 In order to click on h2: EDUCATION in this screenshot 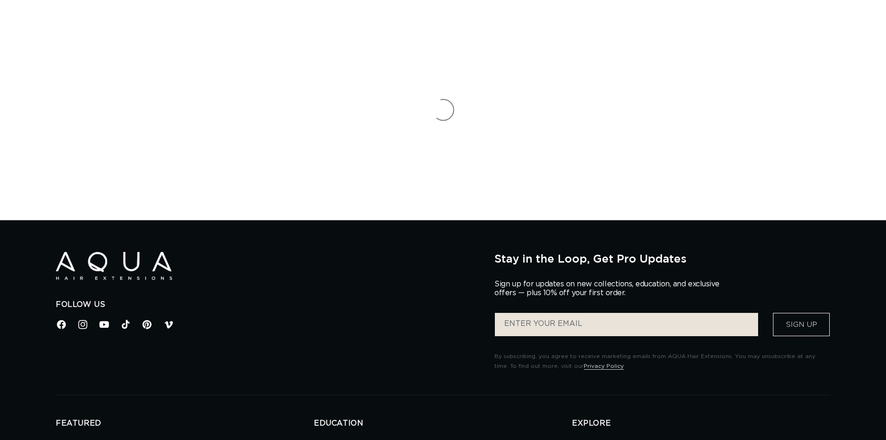, I will do `click(443, 423)`.